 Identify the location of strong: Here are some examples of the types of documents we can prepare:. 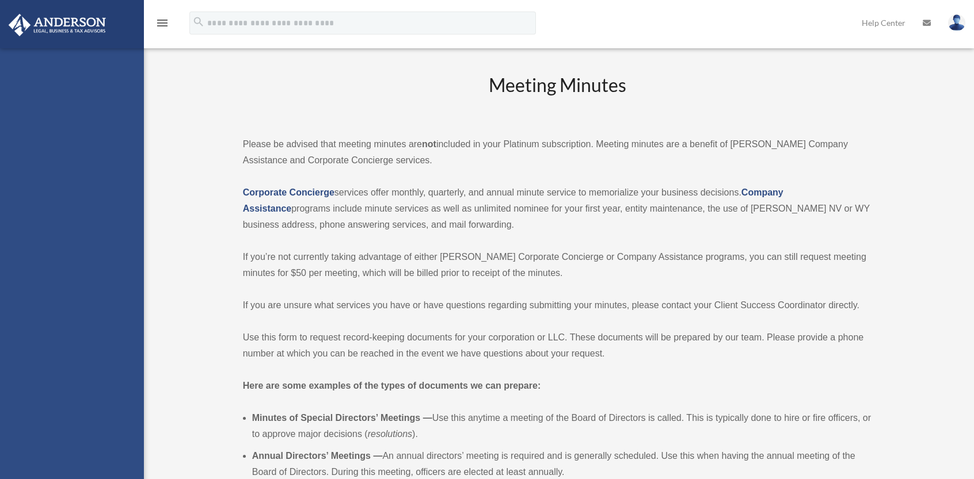
(392, 386).